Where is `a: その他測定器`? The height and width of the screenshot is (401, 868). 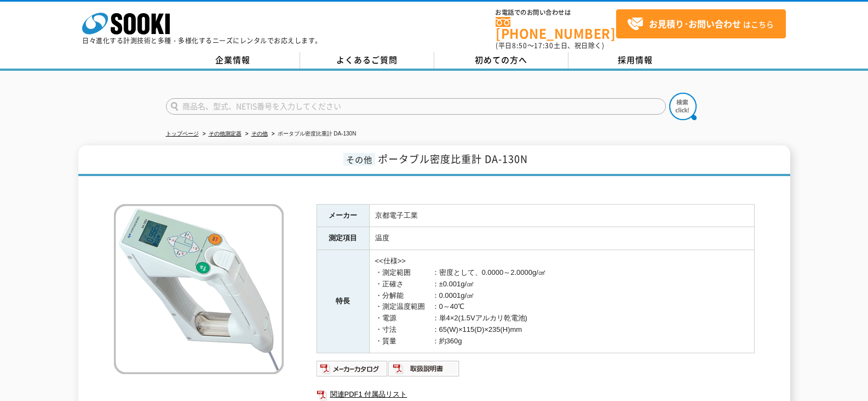
a: その他測定器 is located at coordinates (225, 133).